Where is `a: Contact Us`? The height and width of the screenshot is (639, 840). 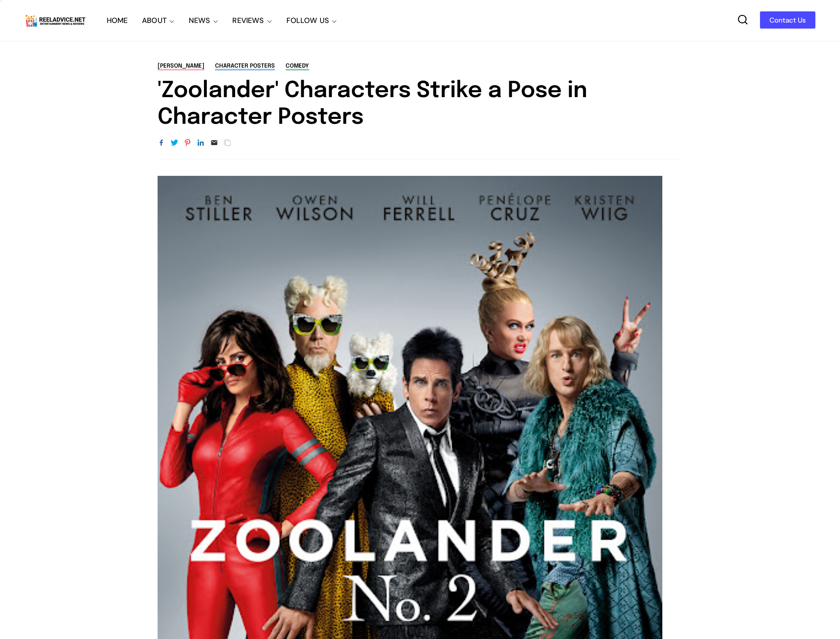
a: Contact Us is located at coordinates (787, 20).